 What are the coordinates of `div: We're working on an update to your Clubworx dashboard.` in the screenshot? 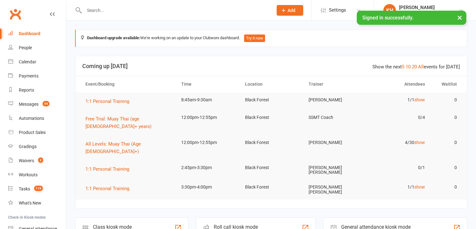 It's located at (271, 38).